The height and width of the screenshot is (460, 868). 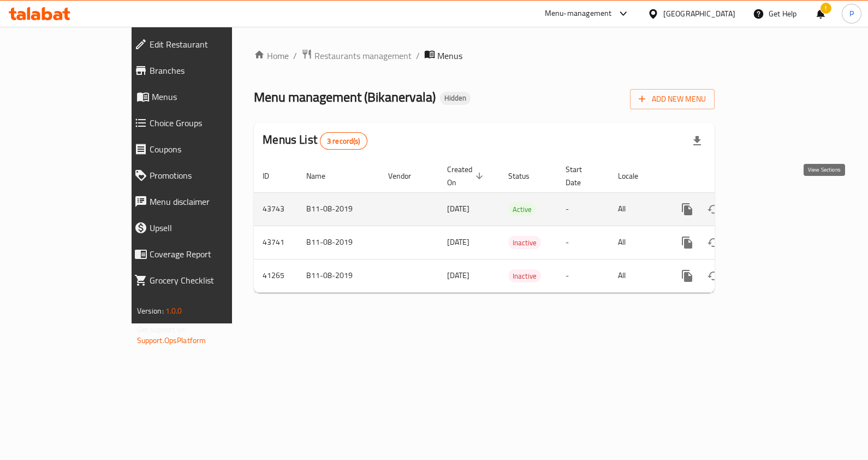 I want to click on div: Active, so click(x=522, y=209).